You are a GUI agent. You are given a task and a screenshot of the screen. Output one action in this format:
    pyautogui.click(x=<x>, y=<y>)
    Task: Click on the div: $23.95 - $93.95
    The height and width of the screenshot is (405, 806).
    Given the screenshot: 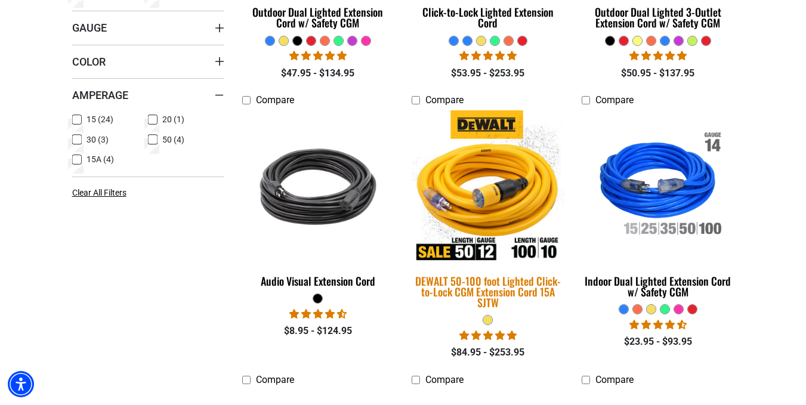 What is the action you would take?
    pyautogui.click(x=657, y=342)
    